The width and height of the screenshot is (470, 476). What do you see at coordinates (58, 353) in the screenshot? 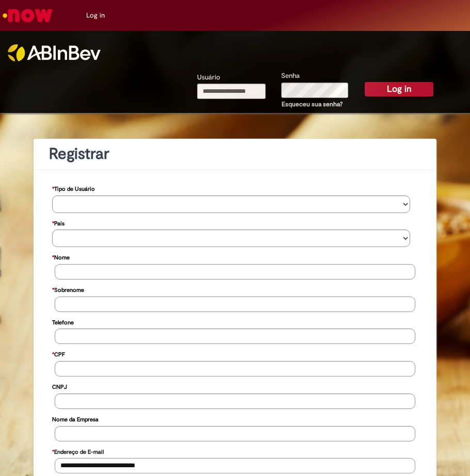
I see `label: CPF` at bounding box center [58, 353].